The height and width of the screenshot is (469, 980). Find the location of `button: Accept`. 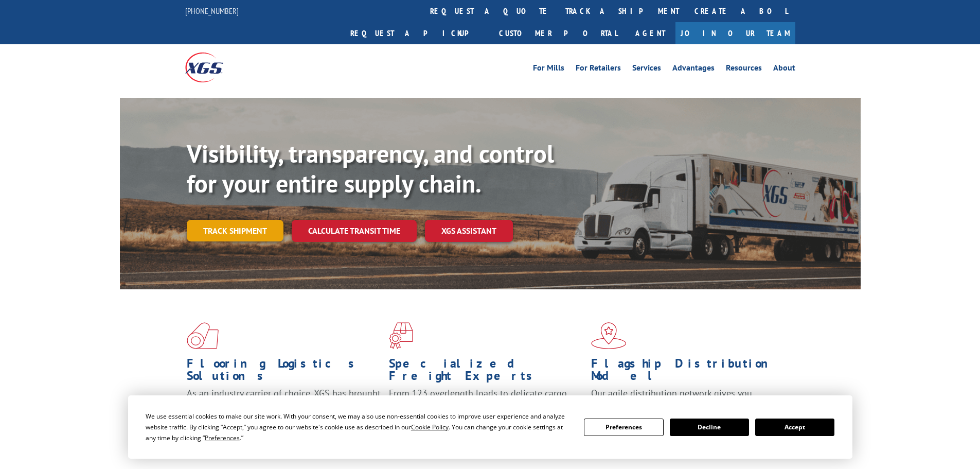

button: Accept is located at coordinates (795, 427).